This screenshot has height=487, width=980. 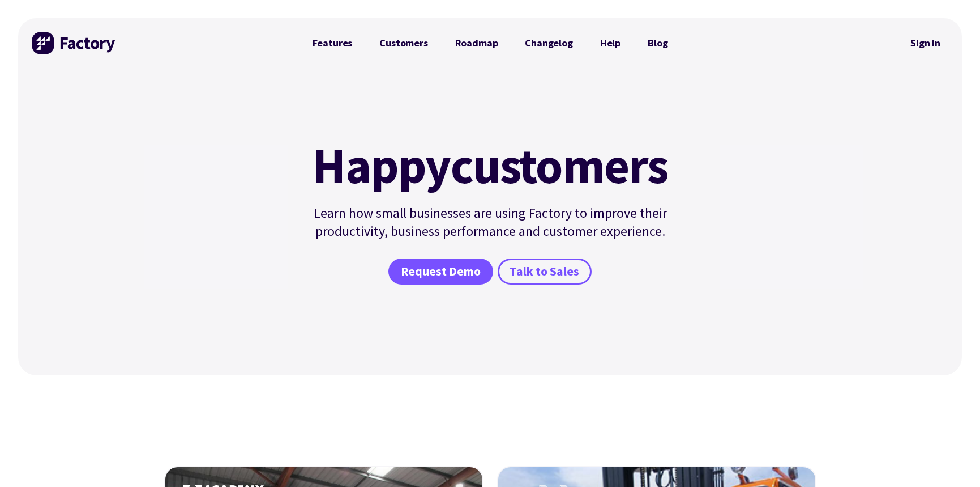 I want to click on a: Talk to Sales, so click(x=544, y=272).